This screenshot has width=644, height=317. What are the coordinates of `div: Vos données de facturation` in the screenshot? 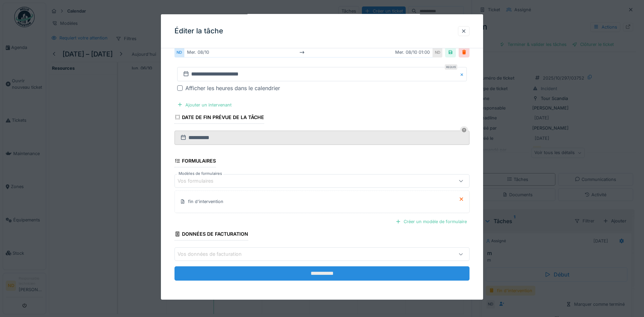 It's located at (214, 254).